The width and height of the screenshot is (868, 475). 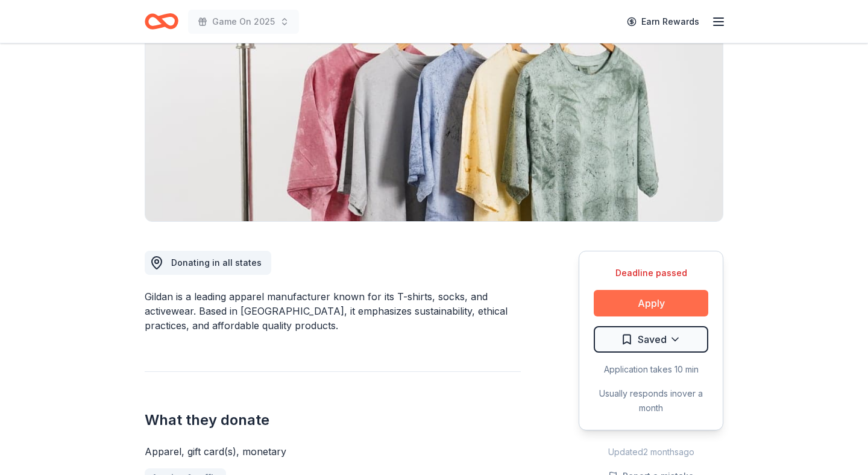 What do you see at coordinates (216, 262) in the screenshot?
I see `span: Donating in all states` at bounding box center [216, 262].